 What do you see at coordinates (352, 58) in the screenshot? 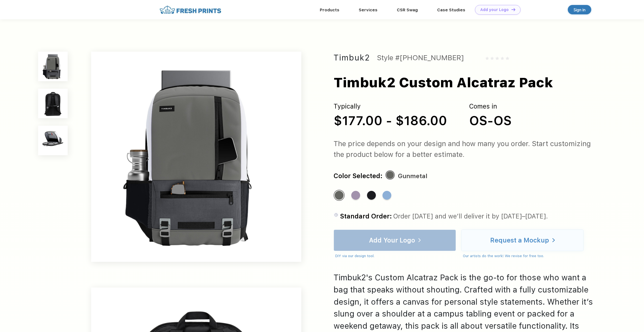
I see `div: Timbuk2` at bounding box center [352, 58].